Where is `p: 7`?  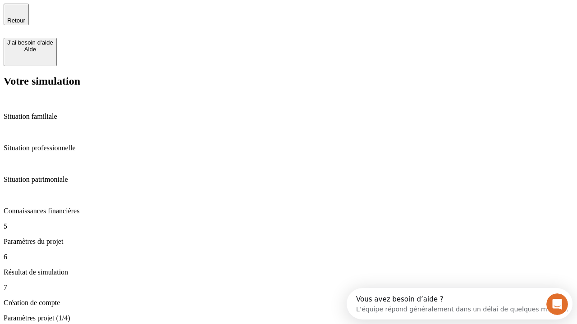 p: 7 is located at coordinates (288, 288).